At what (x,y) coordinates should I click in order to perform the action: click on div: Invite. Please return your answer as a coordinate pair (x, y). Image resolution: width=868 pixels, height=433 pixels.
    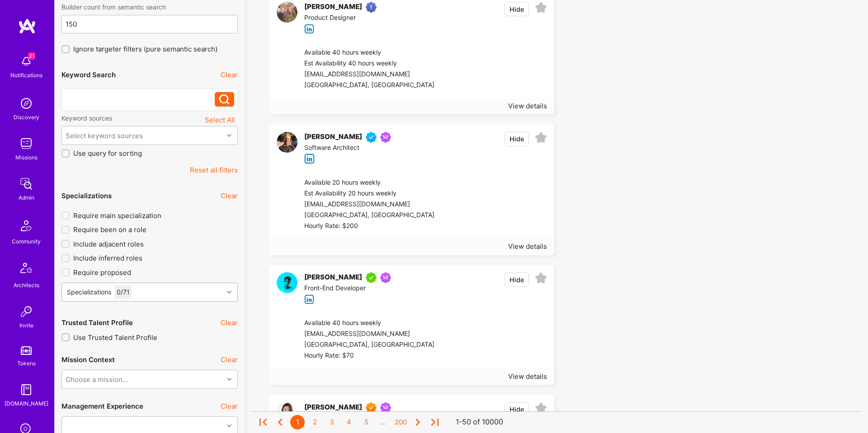
    Looking at the image, I should click on (26, 325).